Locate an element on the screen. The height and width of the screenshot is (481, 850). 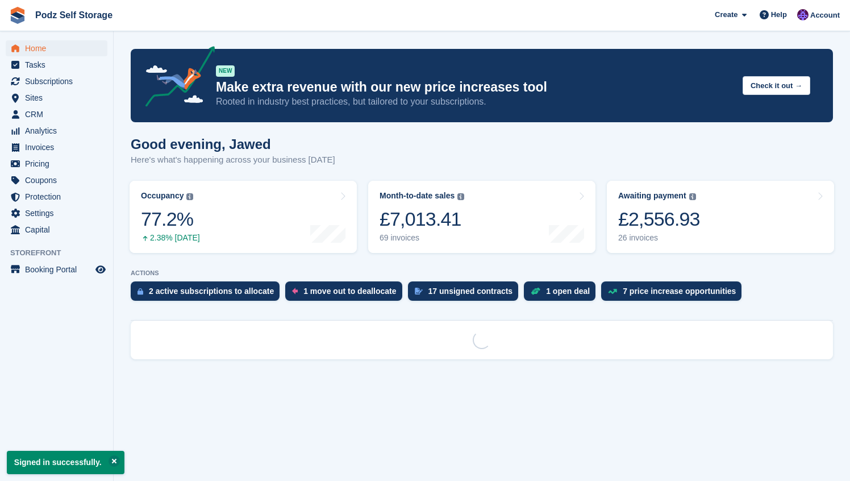
div: NEW is located at coordinates (225, 71).